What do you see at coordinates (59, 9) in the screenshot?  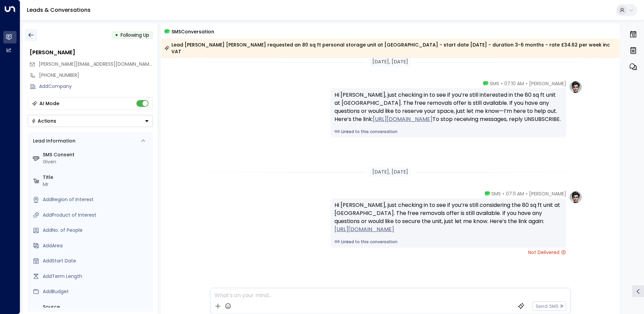 I see `a: Leads & Conversations` at bounding box center [59, 9].